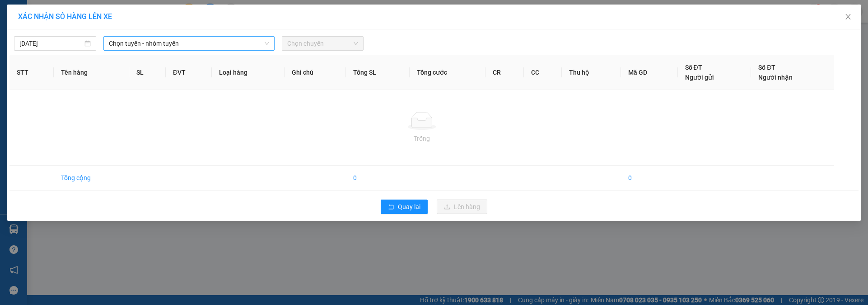  Describe the element at coordinates (248, 73) in the screenshot. I see `th: Loại hàng` at that location.